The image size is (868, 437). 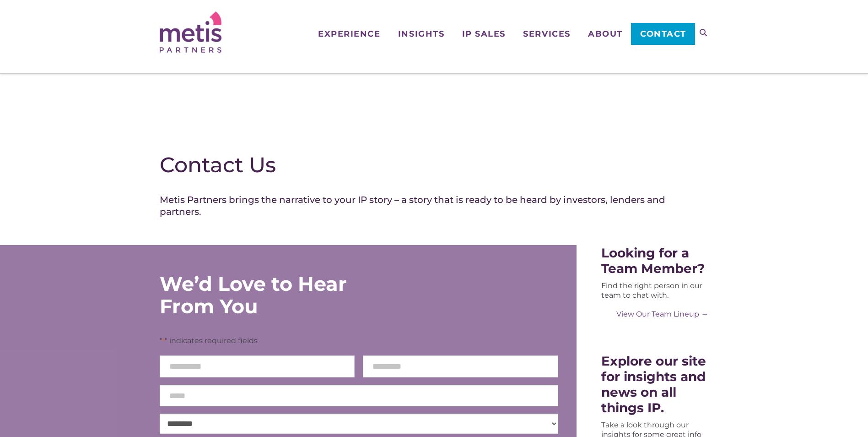 What do you see at coordinates (664, 34) in the screenshot?
I see `span: Contact` at bounding box center [664, 34].